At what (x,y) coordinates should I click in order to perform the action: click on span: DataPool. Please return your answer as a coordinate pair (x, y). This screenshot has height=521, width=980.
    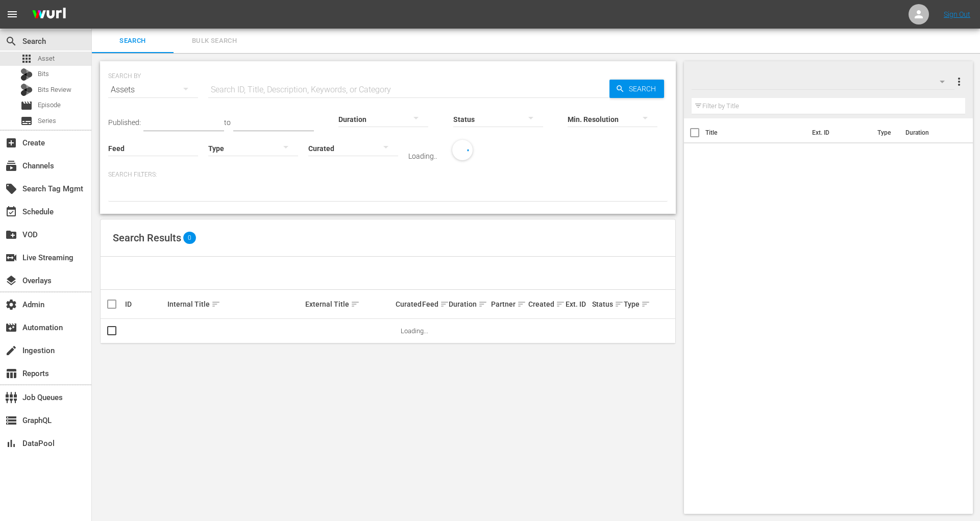
    Looking at the image, I should click on (11, 443).